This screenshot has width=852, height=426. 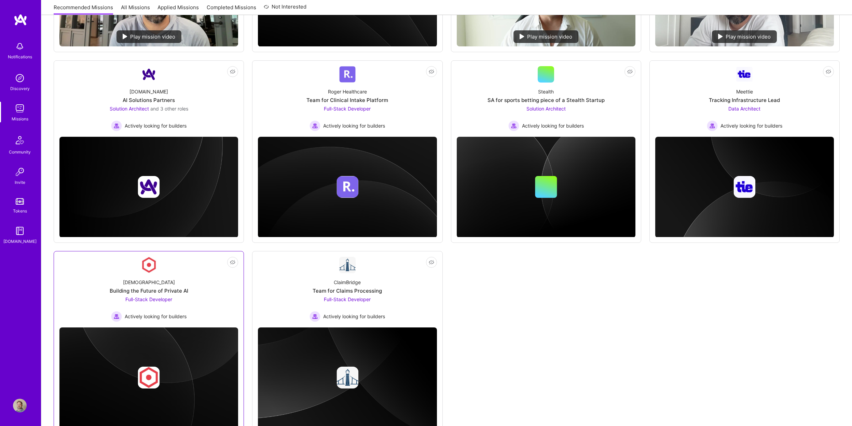 I want to click on img: teamwork, so click(x=20, y=109).